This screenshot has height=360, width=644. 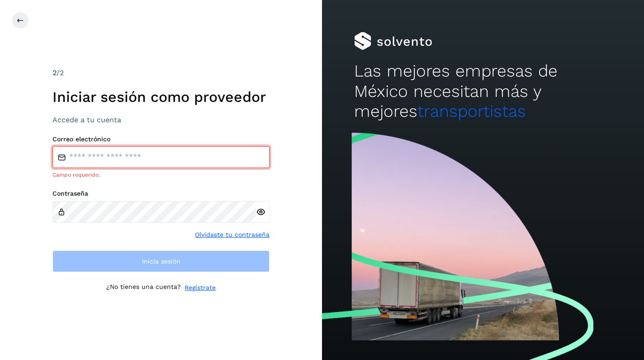 I want to click on p: ¿No tienes una cuenta?, so click(x=144, y=287).